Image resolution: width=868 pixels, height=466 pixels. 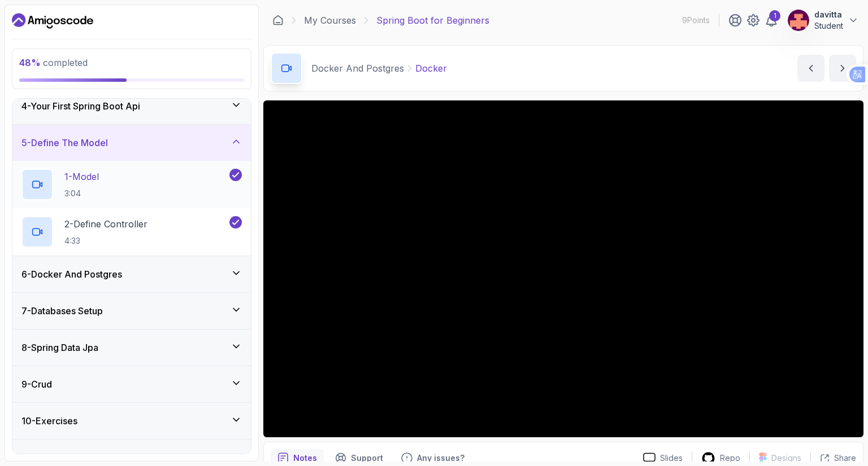 I want to click on button: 10-Exercises, so click(x=131, y=421).